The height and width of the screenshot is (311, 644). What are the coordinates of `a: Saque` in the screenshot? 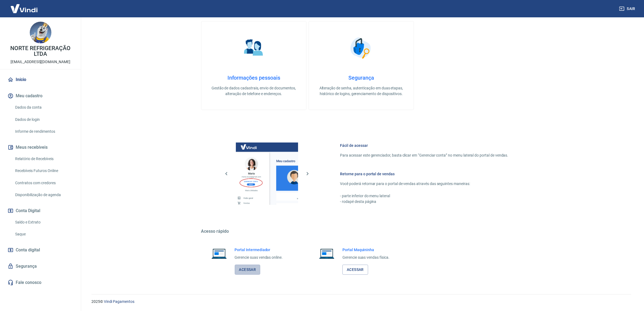 It's located at (44, 234).